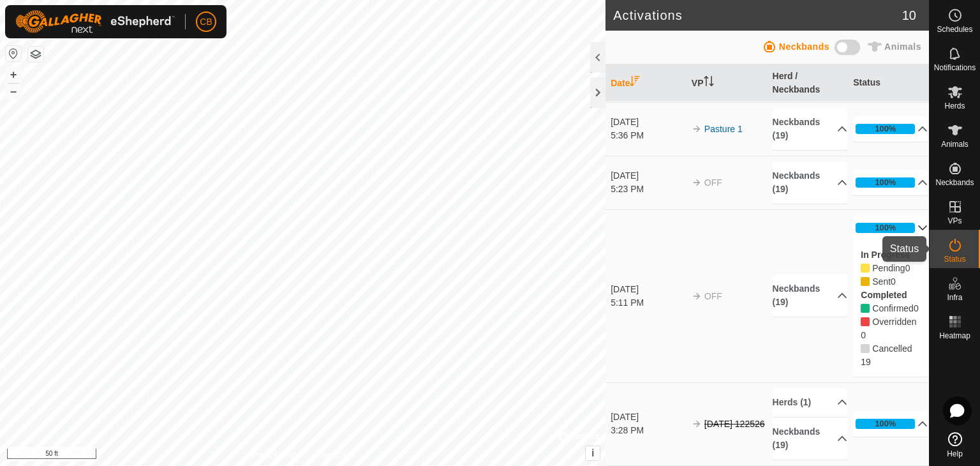  I want to click on span: CB, so click(205, 22).